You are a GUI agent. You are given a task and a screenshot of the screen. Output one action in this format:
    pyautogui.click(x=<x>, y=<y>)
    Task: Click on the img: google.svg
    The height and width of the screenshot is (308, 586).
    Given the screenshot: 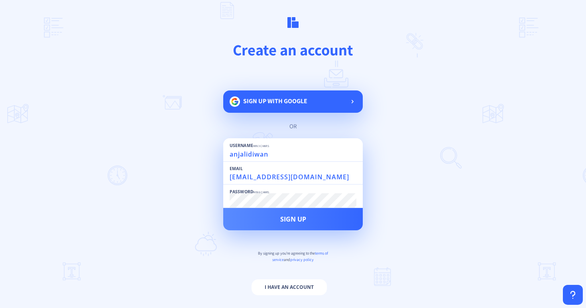 What is the action you would take?
    pyautogui.click(x=235, y=102)
    